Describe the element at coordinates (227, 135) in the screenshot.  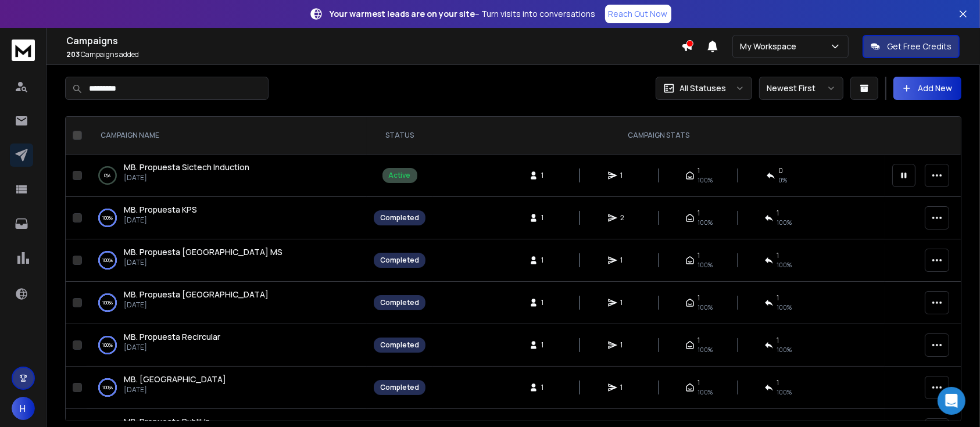
I see `th: CAMPAIGN NAME` at that location.